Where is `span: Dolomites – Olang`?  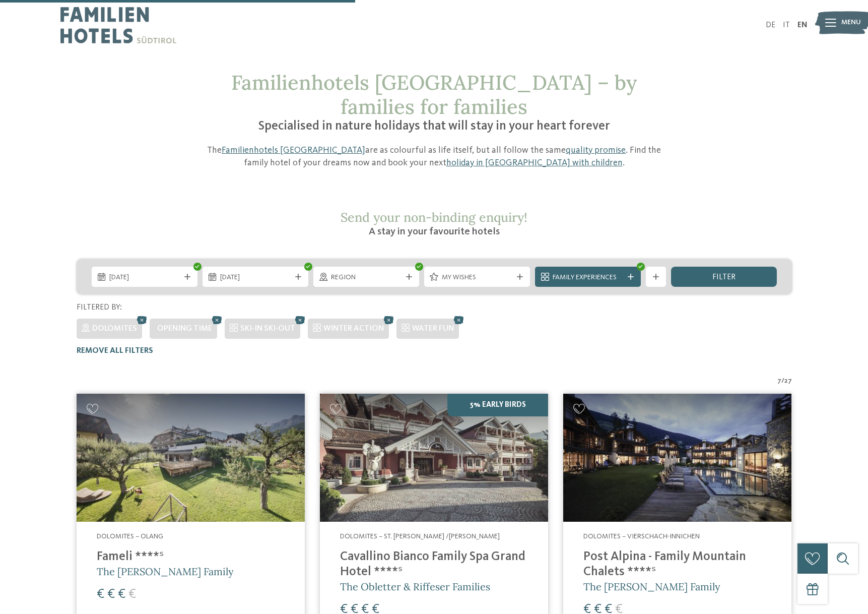 span: Dolomites – Olang is located at coordinates (130, 536).